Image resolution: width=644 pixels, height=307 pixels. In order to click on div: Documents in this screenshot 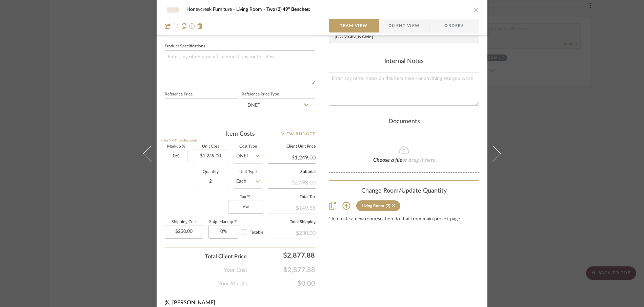, I will do `click(404, 122)`.